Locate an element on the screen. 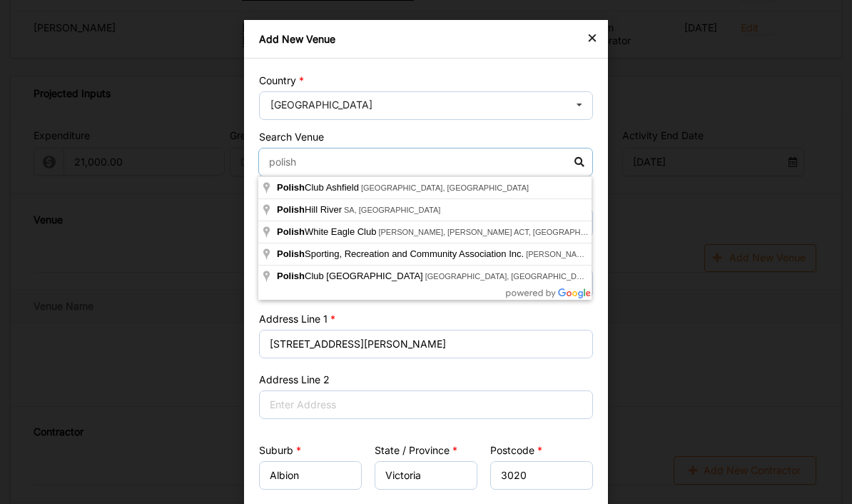  span: White Eagle Club is located at coordinates (328, 231).